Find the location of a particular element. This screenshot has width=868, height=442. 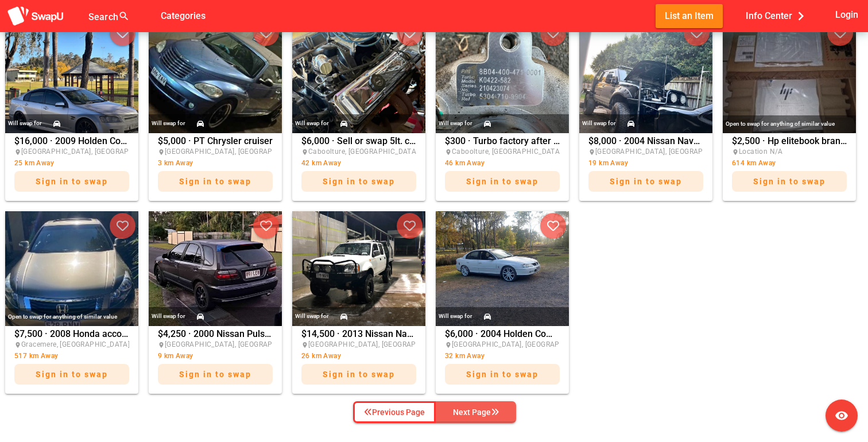

button: Previous Page is located at coordinates (395, 412).